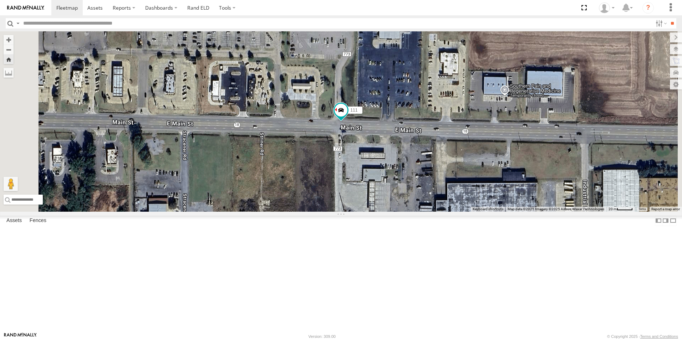 This screenshot has height=340, width=682. I want to click on img: rand-logo.svg, so click(26, 8).